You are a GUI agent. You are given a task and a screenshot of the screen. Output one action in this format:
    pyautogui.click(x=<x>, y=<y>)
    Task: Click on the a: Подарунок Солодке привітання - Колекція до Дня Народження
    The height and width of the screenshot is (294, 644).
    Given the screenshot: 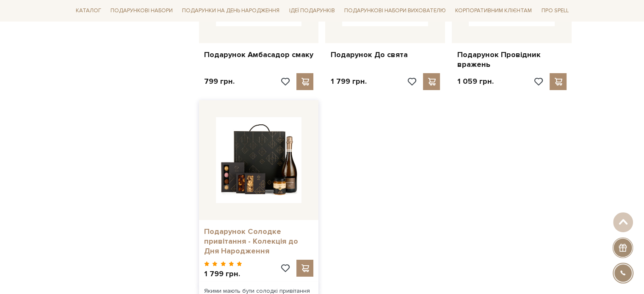 What is the action you would take?
    pyautogui.click(x=259, y=242)
    